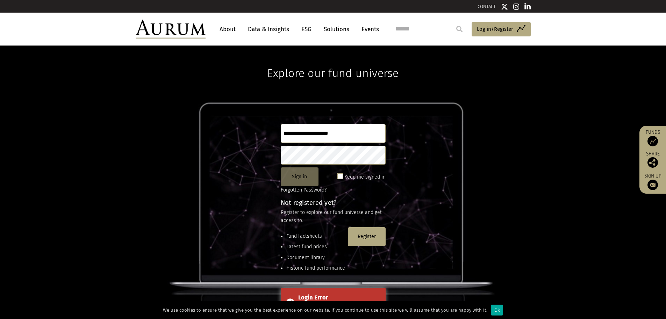 This screenshot has width=666, height=319. Describe the element at coordinates (333, 202) in the screenshot. I see `h4: Not registered yet?` at that location.